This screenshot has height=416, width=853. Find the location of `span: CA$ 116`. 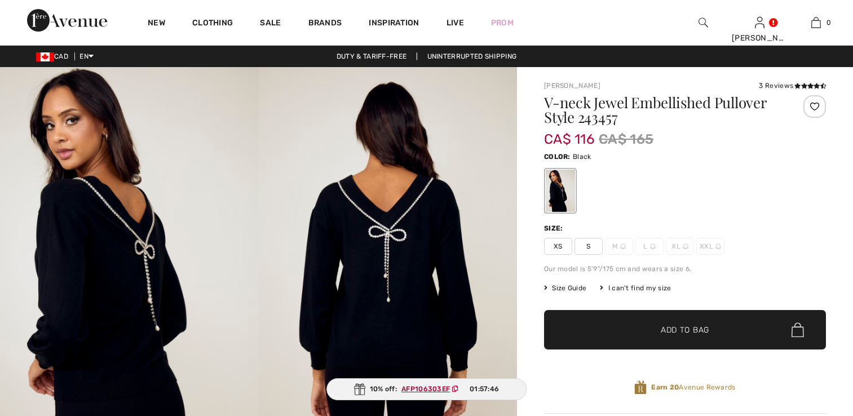

span: CA$ 116 is located at coordinates (569, 134).